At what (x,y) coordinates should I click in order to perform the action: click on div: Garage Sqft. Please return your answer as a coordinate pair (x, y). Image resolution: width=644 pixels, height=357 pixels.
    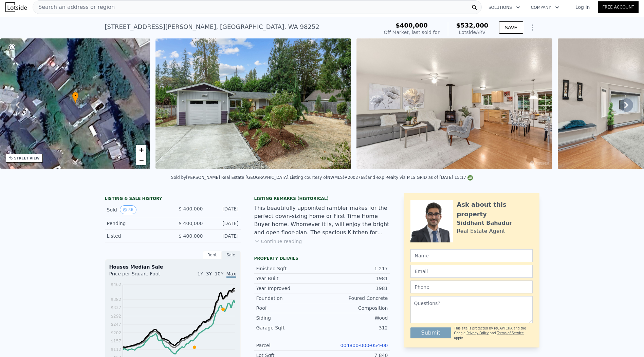
    Looking at the image, I should click on (289, 327).